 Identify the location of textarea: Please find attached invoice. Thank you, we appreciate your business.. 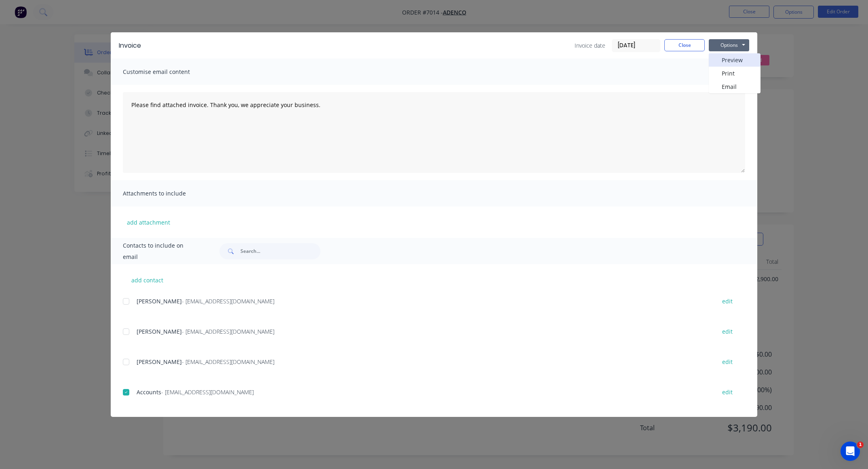
(434, 133).